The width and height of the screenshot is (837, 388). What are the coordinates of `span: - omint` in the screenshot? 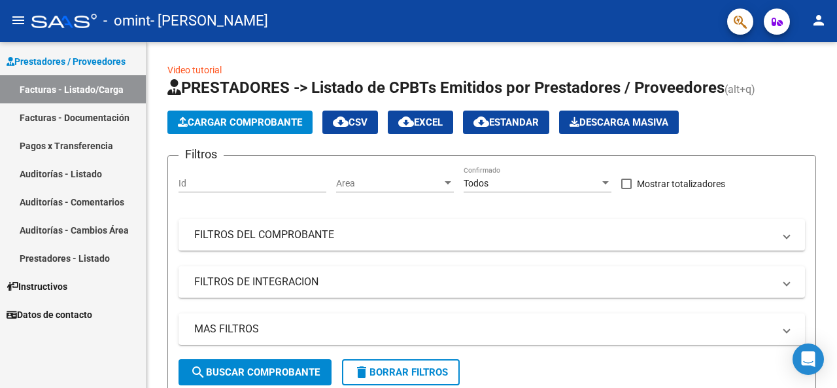 It's located at (127, 21).